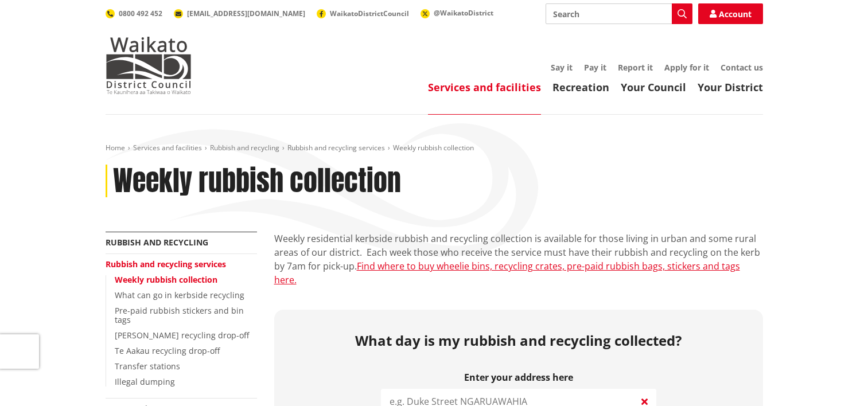  Describe the element at coordinates (635, 67) in the screenshot. I see `a: Report it` at that location.